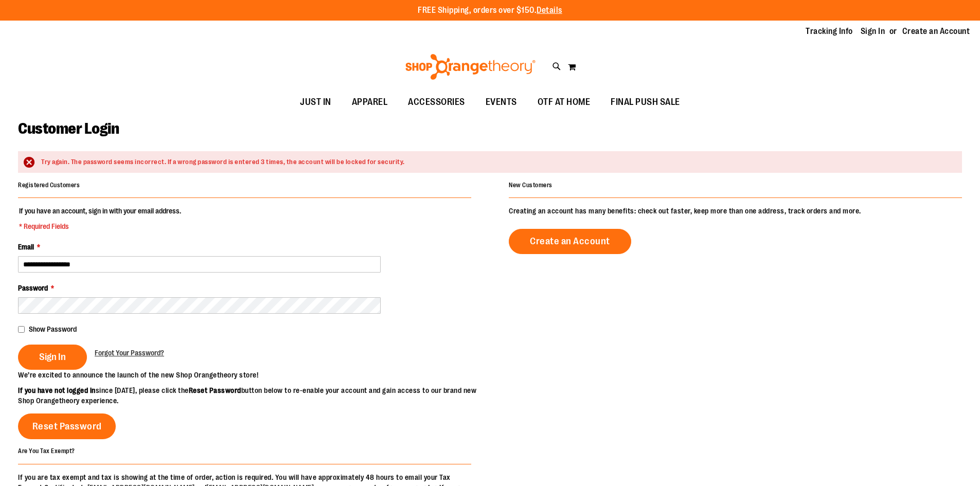  I want to click on a: Sign In, so click(873, 31).